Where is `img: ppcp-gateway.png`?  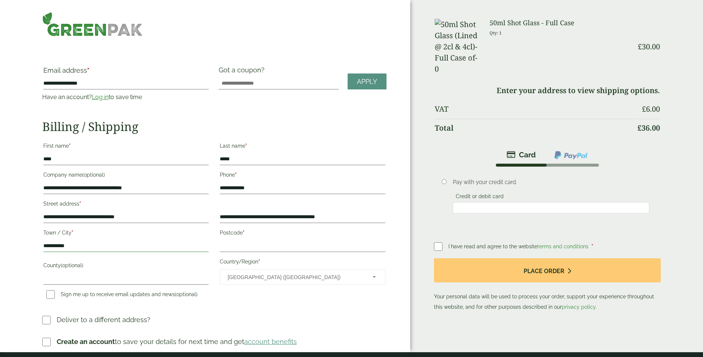 img: ppcp-gateway.png is located at coordinates (571, 155).